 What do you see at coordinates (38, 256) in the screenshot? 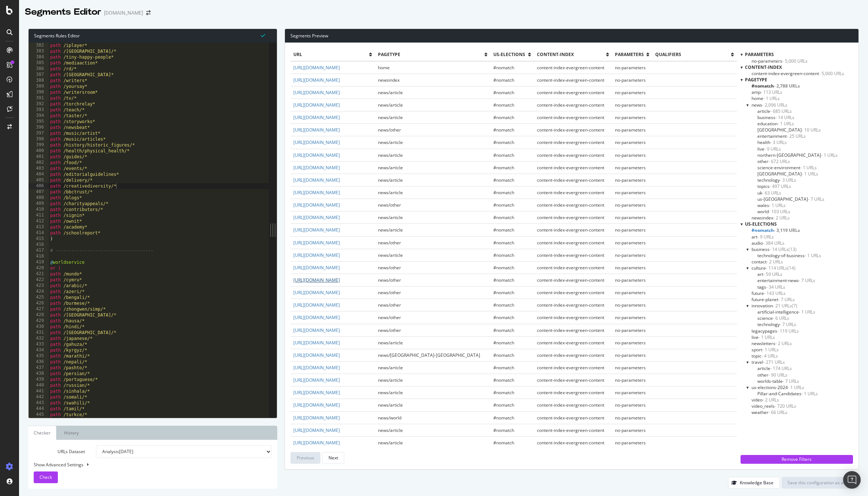
I see `div: 418` at bounding box center [38, 256].